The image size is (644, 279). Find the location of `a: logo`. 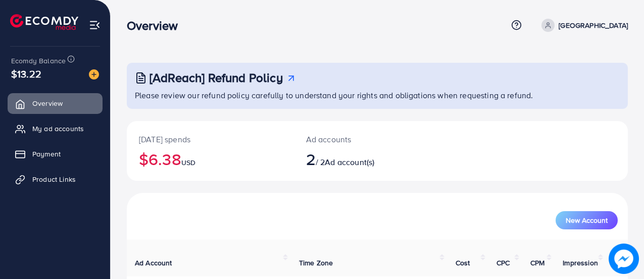

a: logo is located at coordinates (44, 22).